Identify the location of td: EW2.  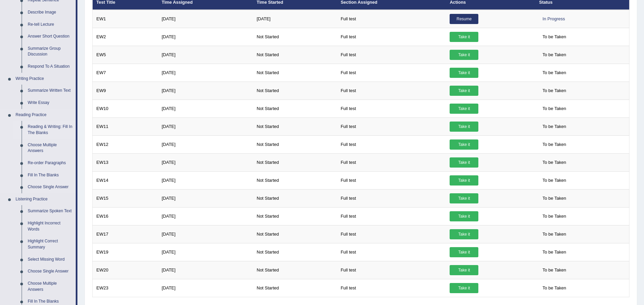
(126, 36).